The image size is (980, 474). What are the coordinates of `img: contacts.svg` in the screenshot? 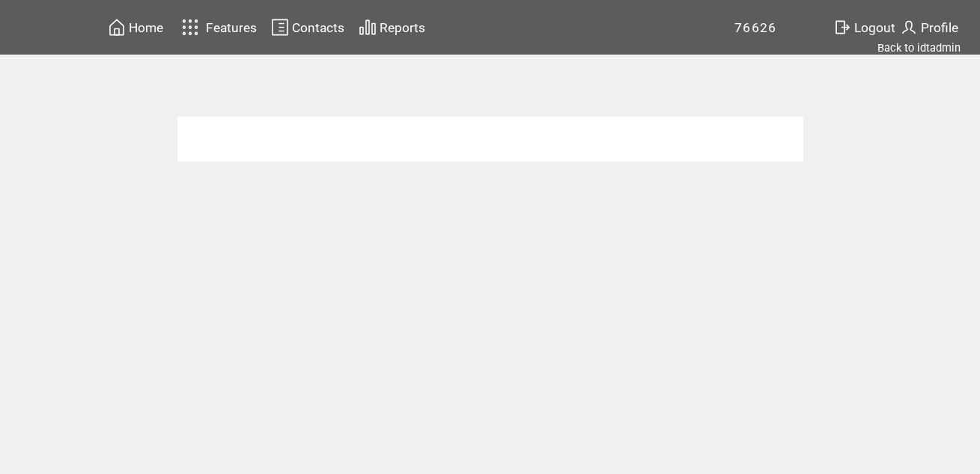 It's located at (280, 27).